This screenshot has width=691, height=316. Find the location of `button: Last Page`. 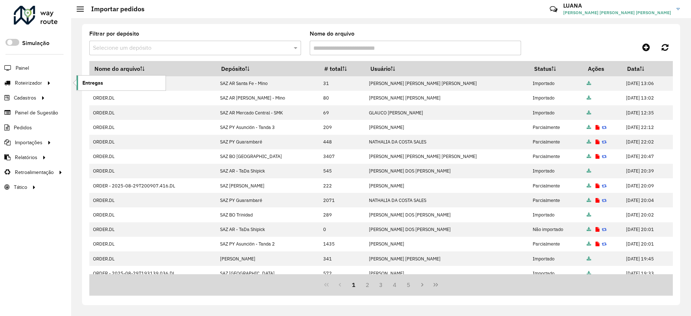

button: Last Page is located at coordinates (435, 284).